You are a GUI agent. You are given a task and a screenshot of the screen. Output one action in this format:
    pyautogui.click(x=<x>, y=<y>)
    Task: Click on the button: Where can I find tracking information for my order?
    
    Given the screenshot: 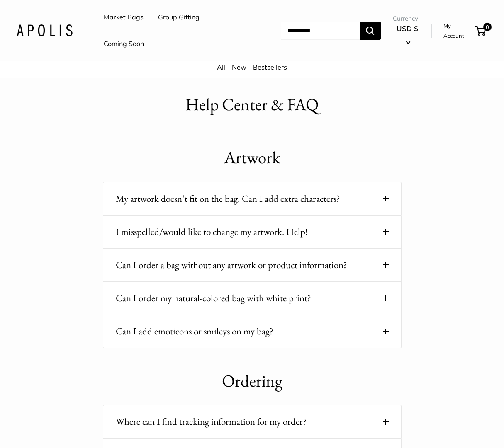 What is the action you would take?
    pyautogui.click(x=252, y=422)
    